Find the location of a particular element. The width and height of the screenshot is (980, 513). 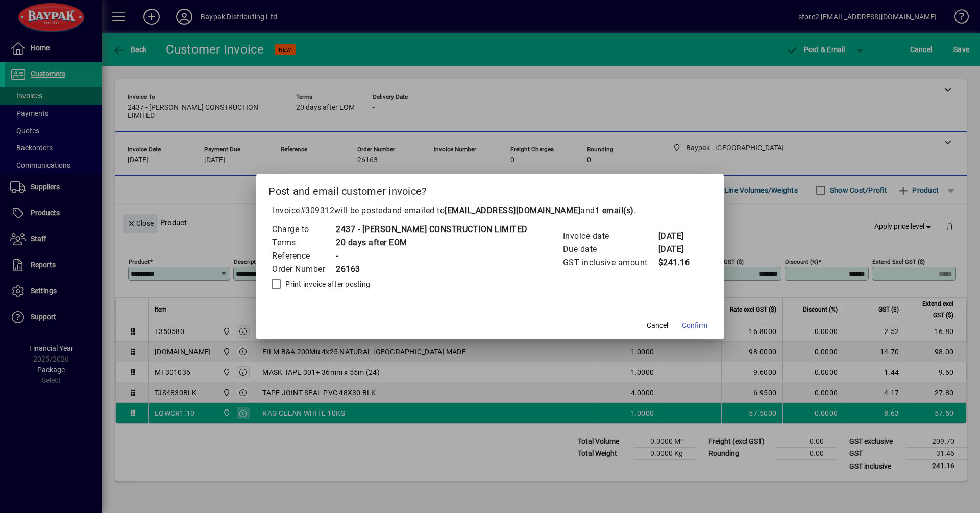

span: and is located at coordinates (607, 210).